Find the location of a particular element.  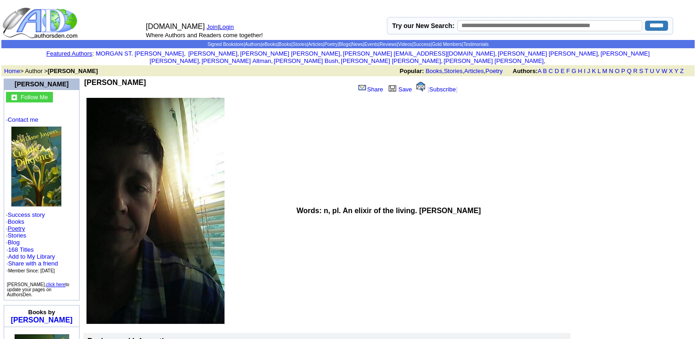

a: W is located at coordinates (664, 71).